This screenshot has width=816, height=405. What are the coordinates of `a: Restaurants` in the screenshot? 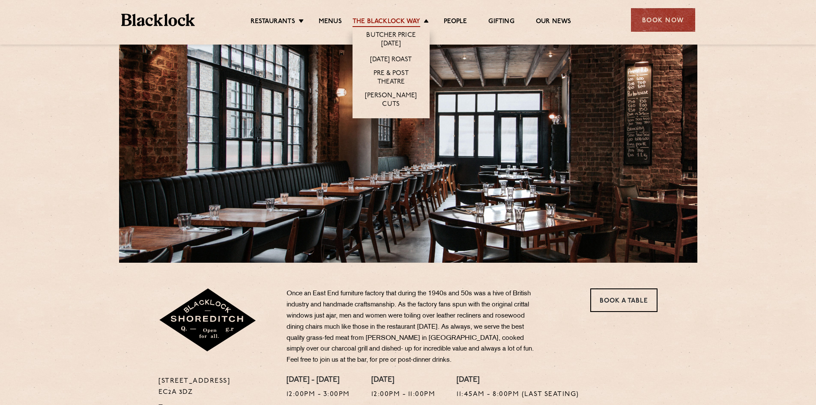 It's located at (273, 22).